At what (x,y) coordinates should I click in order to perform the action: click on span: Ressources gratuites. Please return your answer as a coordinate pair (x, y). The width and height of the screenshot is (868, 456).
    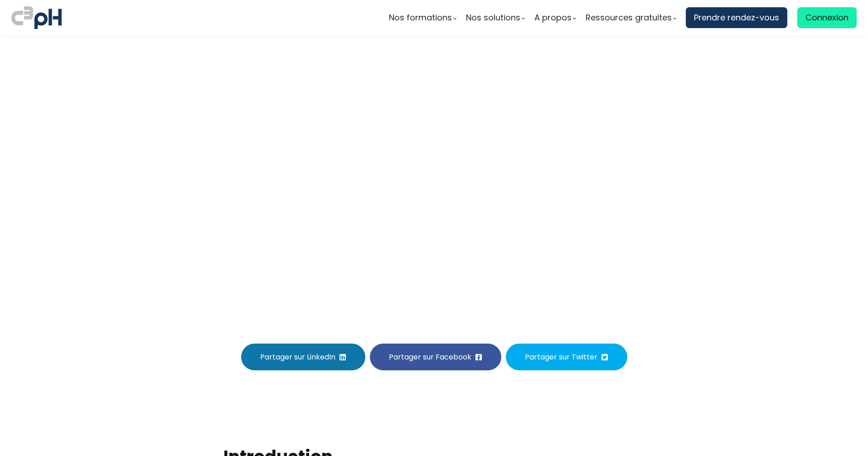
    Looking at the image, I should click on (628, 18).